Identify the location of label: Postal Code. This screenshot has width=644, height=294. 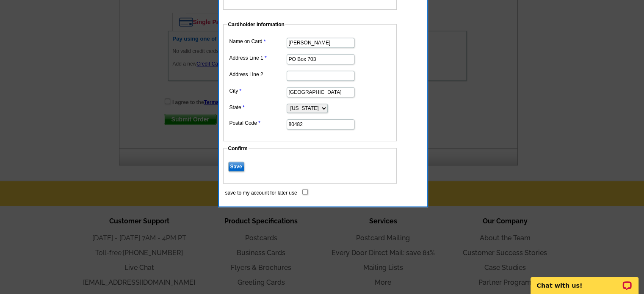
(258, 123).